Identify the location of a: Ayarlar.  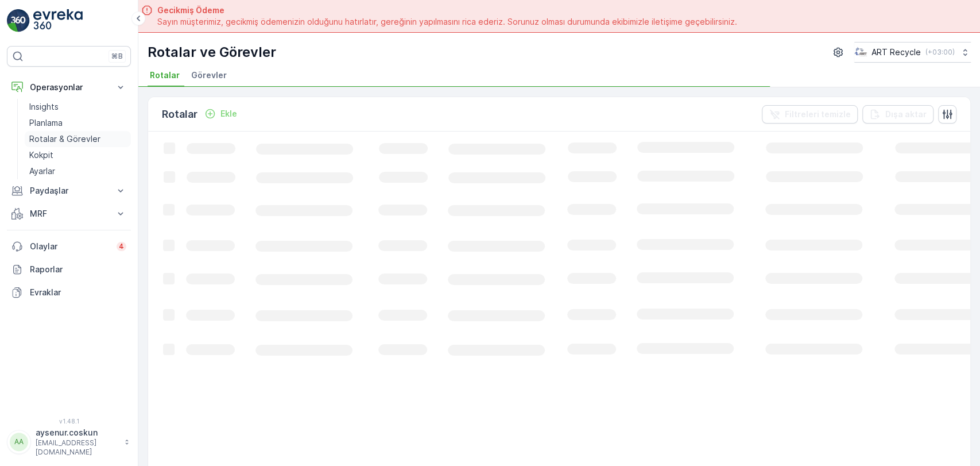
(77, 171).